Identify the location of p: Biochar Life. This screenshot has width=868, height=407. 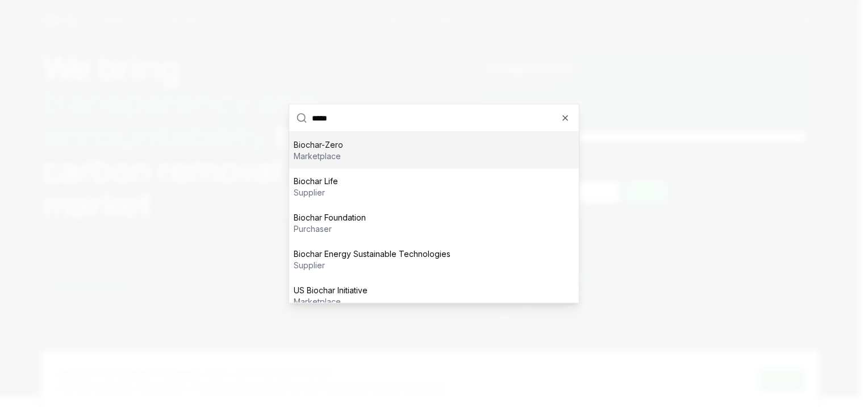
(316, 181).